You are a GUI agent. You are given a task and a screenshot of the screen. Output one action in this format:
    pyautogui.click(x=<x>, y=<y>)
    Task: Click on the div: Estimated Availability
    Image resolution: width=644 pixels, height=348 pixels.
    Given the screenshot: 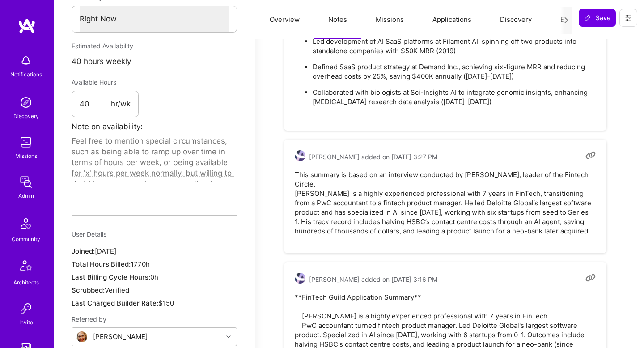 What is the action you would take?
    pyautogui.click(x=154, y=46)
    